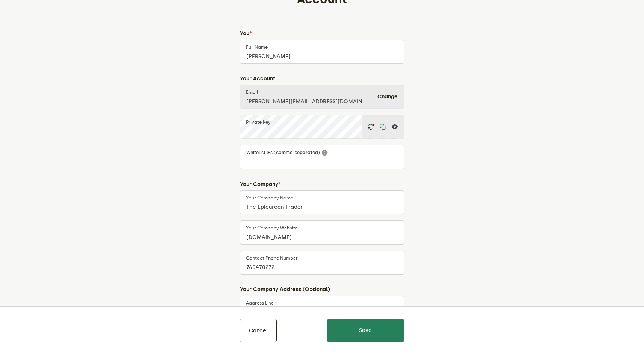 This screenshot has width=644, height=354. I want to click on label: Address Line 1, so click(261, 303).